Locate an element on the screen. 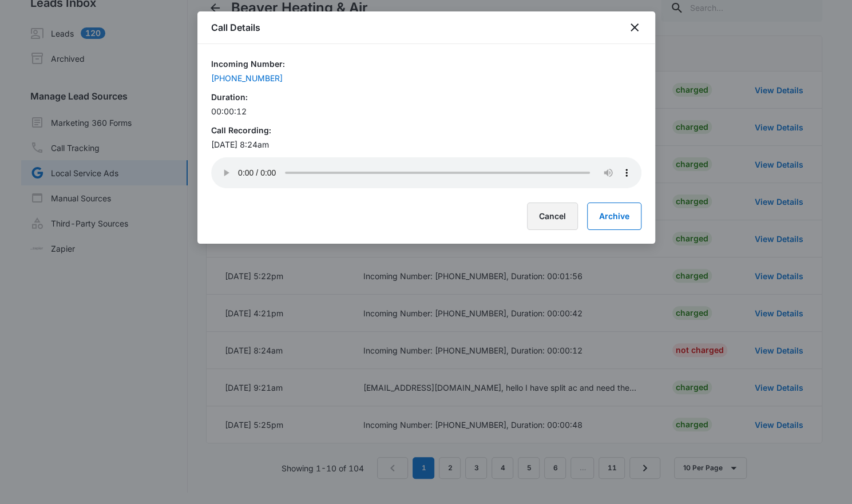 Image resolution: width=852 pixels, height=504 pixels. p: 00:00:12 is located at coordinates (426, 111).